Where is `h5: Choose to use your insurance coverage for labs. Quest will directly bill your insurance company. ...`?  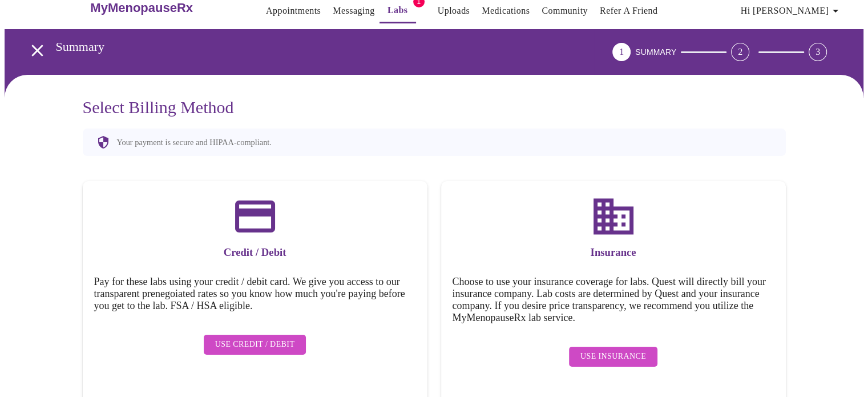
h5: Choose to use your insurance coverage for labs. Quest will directly bill your insurance company. ... is located at coordinates (613, 300).